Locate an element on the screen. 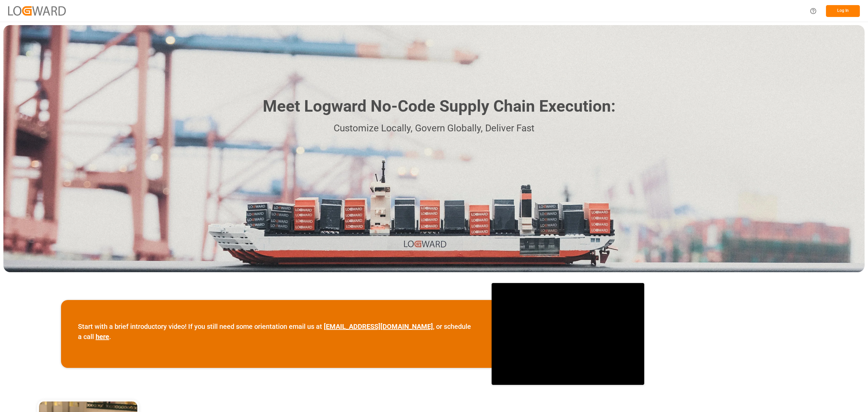 The width and height of the screenshot is (868, 412). button: Log In is located at coordinates (843, 11).